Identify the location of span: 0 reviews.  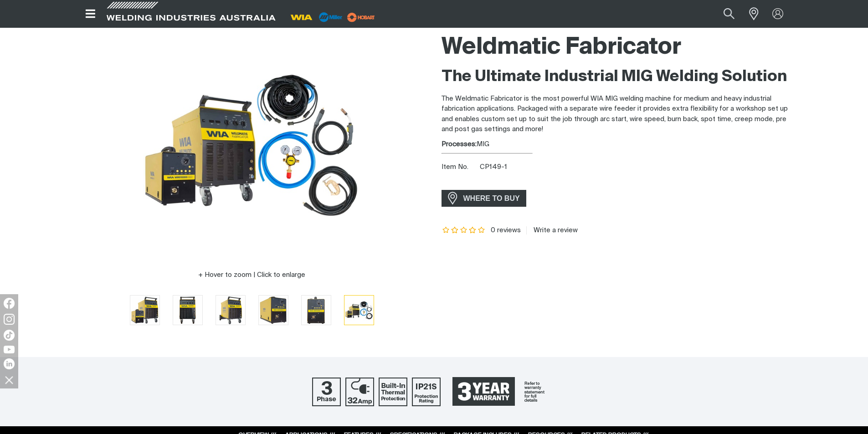
(506, 230).